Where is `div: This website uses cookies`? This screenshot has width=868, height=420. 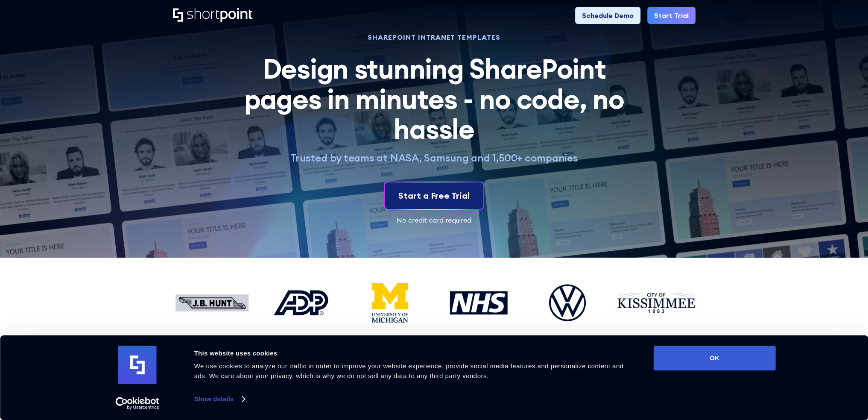
div: This website uses cookies is located at coordinates (414, 354).